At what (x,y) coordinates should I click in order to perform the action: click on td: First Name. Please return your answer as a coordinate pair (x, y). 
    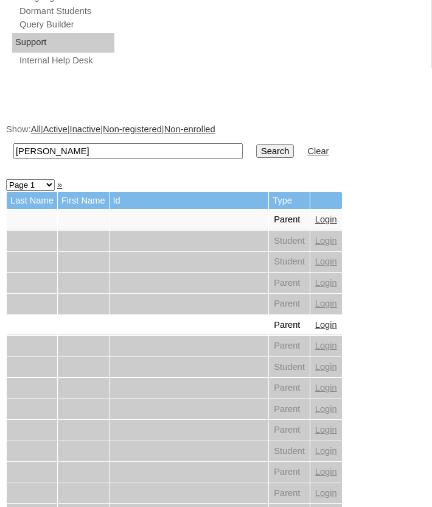
    Looking at the image, I should click on (83, 200).